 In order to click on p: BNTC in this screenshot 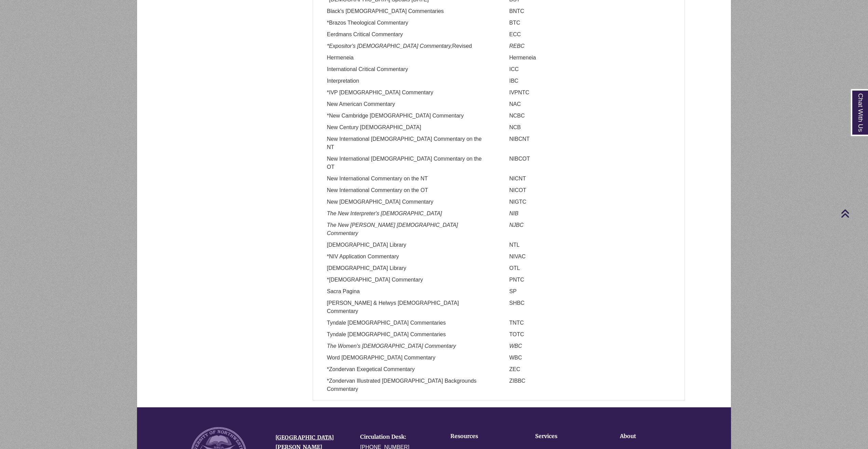, I will do `click(590, 11)`.